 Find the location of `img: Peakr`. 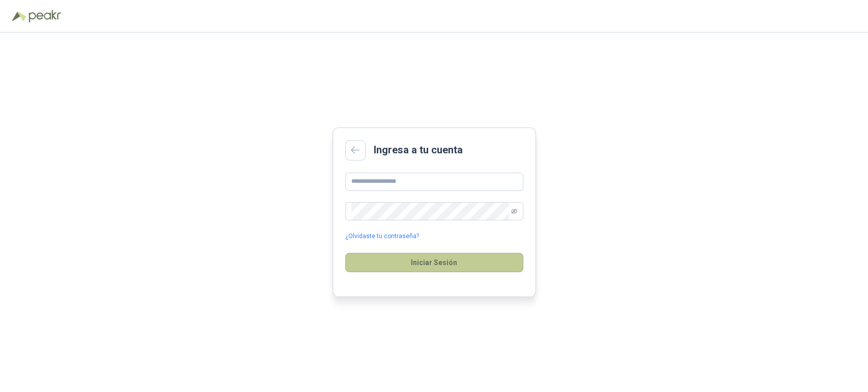

img: Peakr is located at coordinates (45, 16).